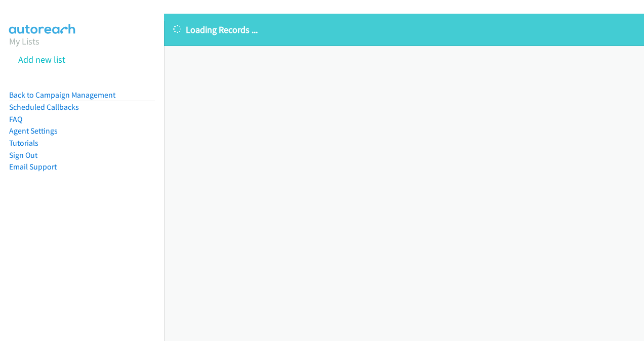 This screenshot has height=341, width=644. What do you see at coordinates (41, 59) in the screenshot?
I see `a: Add new list` at bounding box center [41, 59].